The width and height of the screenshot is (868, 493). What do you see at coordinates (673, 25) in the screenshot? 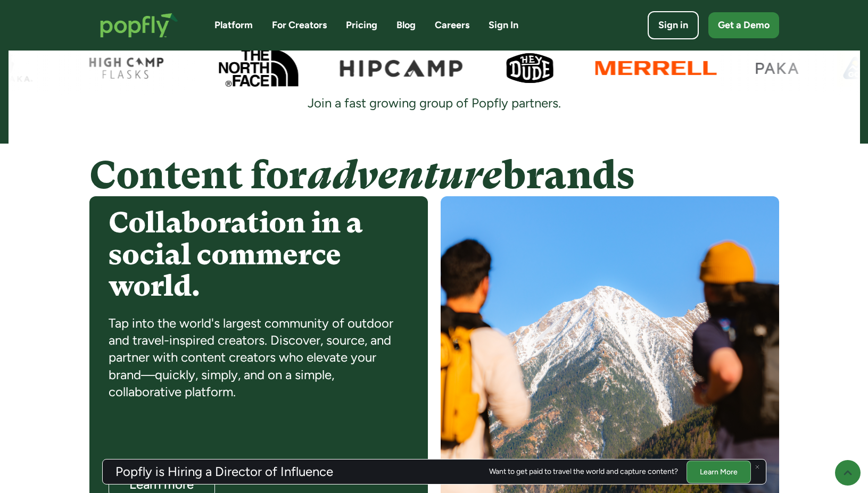
I see `div: Sign in` at bounding box center [673, 25].